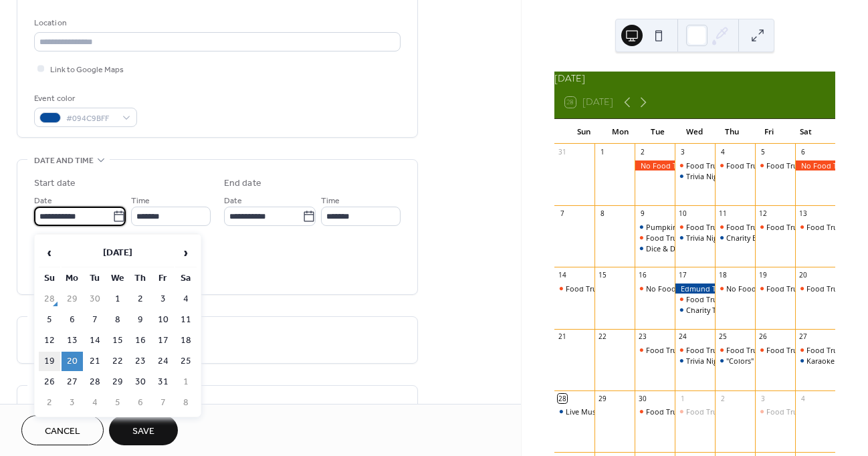  What do you see at coordinates (62, 429) in the screenshot?
I see `button: Cancel` at bounding box center [62, 429].